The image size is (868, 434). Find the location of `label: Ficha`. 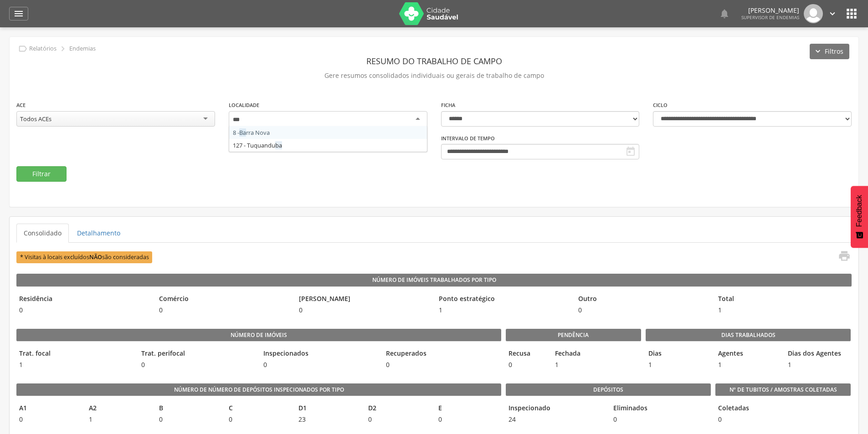

label: Ficha is located at coordinates (448, 105).